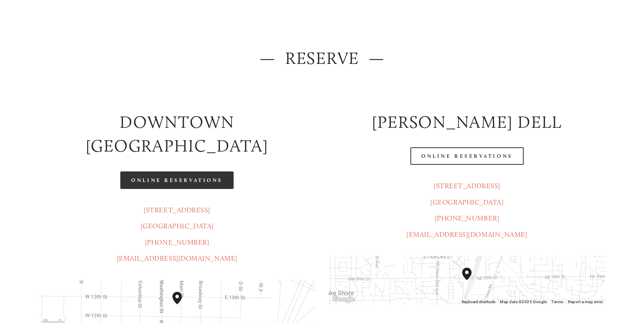 Image resolution: width=644 pixels, height=323 pixels. Describe the element at coordinates (182, 304) in the screenshot. I see `div: Amaro's Table 1220 Main Street vancouver, United States` at that location.